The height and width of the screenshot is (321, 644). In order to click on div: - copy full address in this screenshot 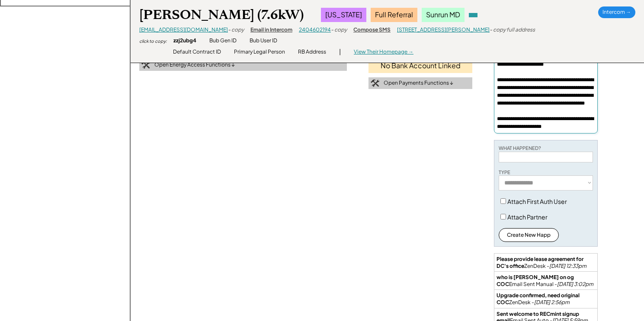, I will do `click(512, 30)`.